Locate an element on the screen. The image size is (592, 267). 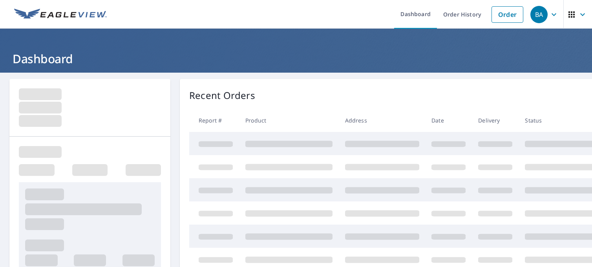
th: Delivery is located at coordinates (495, 120).